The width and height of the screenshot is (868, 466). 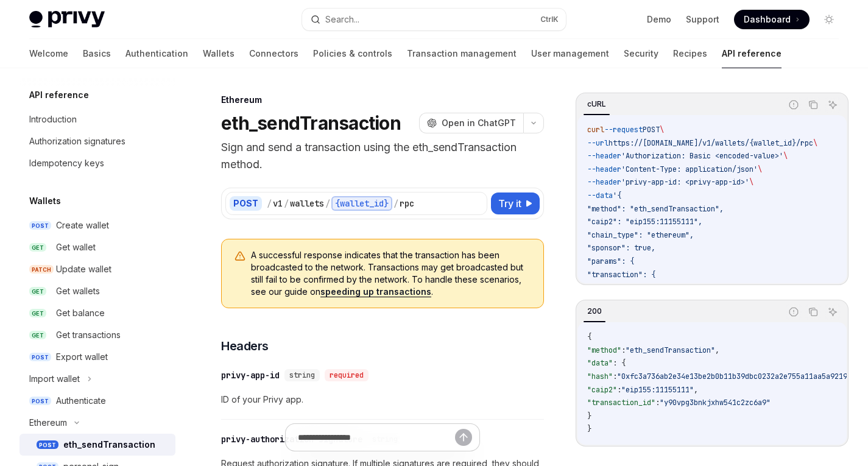 What do you see at coordinates (382, 400) in the screenshot?
I see `span: ID of your Privy app.` at bounding box center [382, 400].